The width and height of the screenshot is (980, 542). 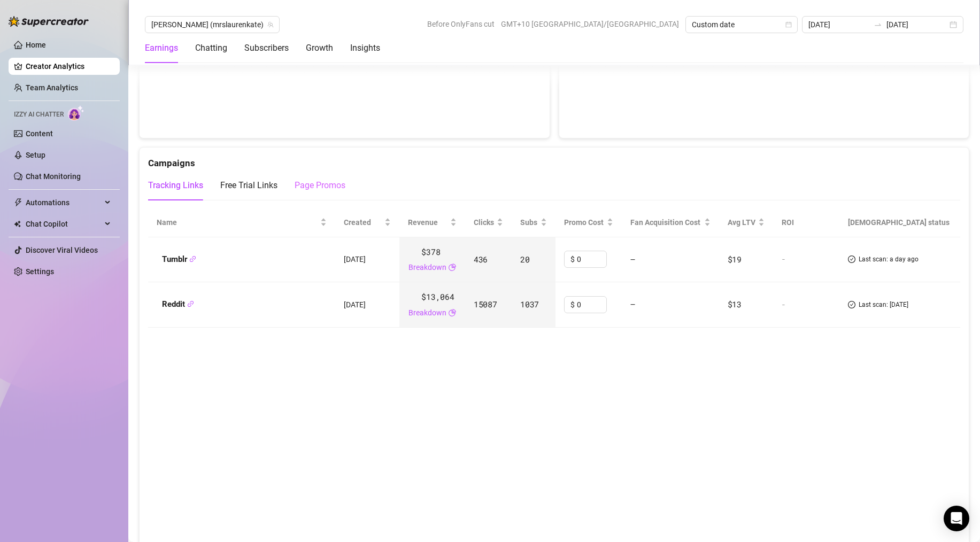 What do you see at coordinates (49, 21) in the screenshot?
I see `img: logo-BBDzfeDw.svg` at bounding box center [49, 21].